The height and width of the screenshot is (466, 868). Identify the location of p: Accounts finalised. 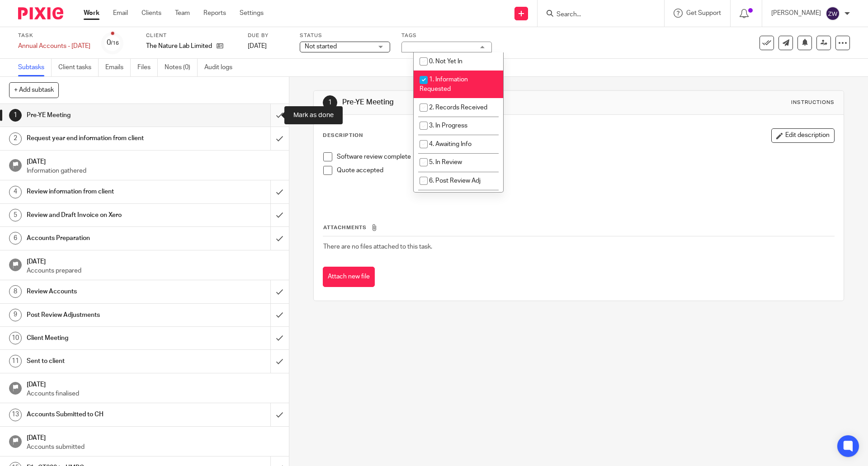
(153, 394).